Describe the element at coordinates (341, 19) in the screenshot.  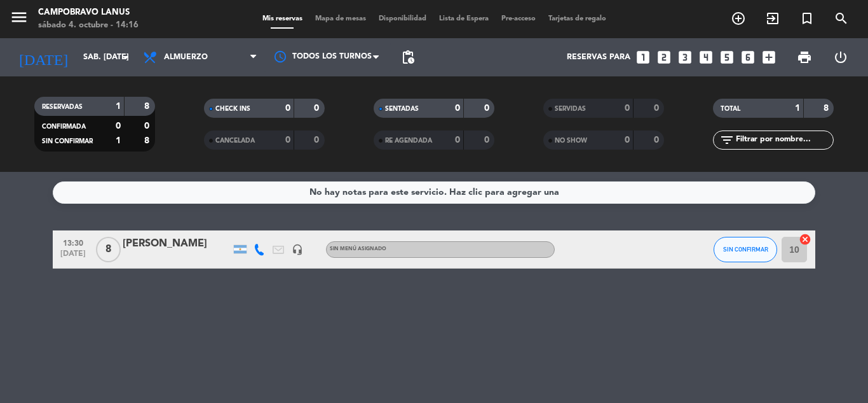
I see `span: Mapa de mesas` at that location.